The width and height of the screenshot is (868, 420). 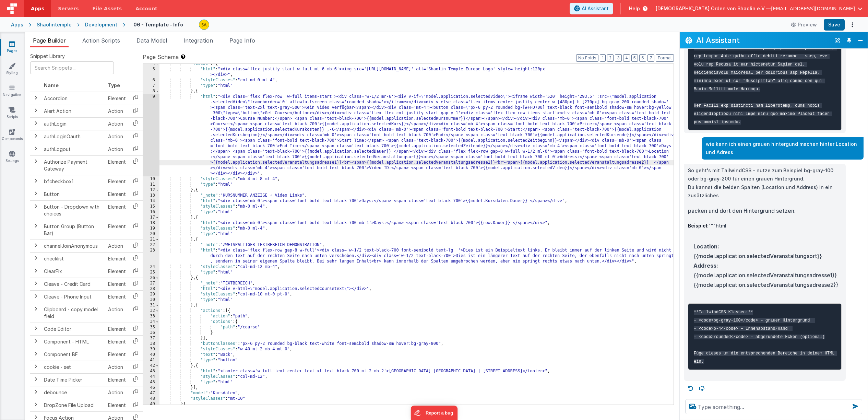 What do you see at coordinates (151, 190) in the screenshot?
I see `div: 12` at bounding box center [151, 190].